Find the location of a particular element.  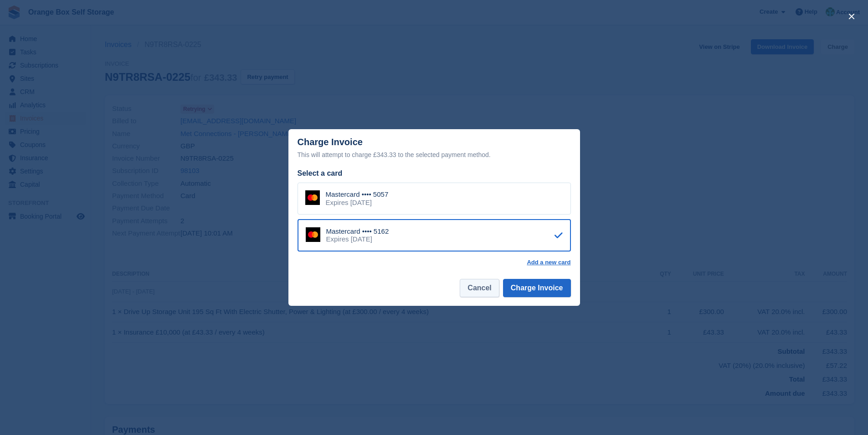

div: Select a card is located at coordinates (435, 174).